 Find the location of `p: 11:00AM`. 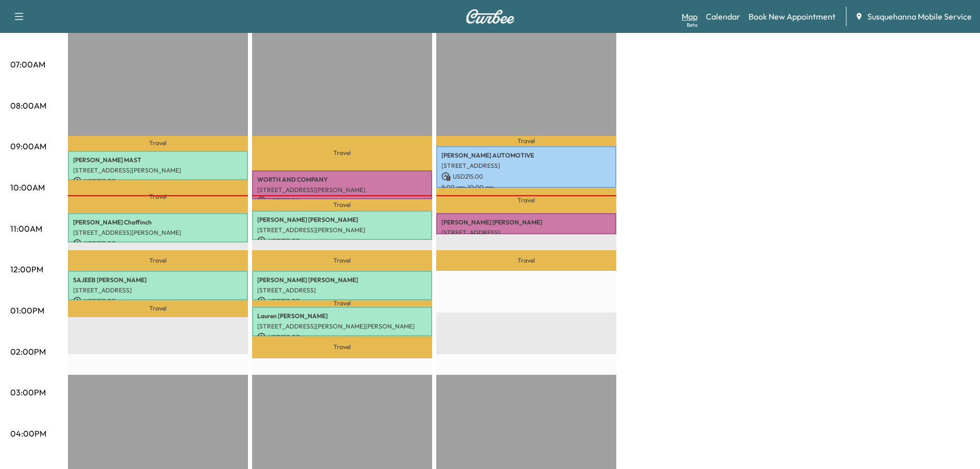

p: 11:00AM is located at coordinates (26, 229).